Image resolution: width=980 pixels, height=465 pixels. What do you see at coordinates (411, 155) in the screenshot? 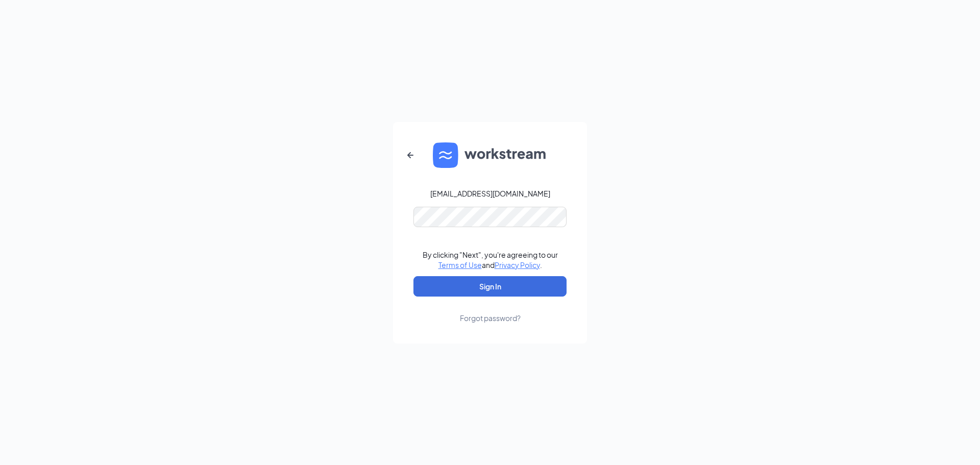
I see `button: ArrowLeftNew` at bounding box center [411, 155].